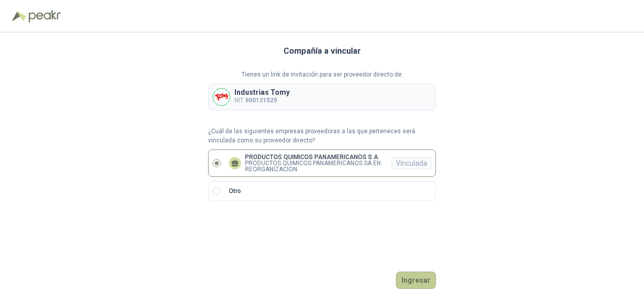 Image resolution: width=644 pixels, height=301 pixels. I want to click on p: Tienes un link de invitación para ser proveedor directo de:, so click(322, 75).